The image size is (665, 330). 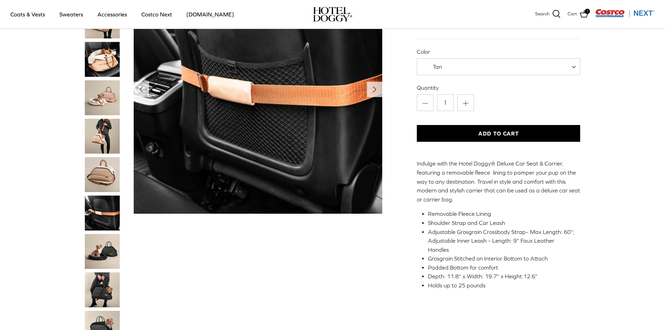 What do you see at coordinates (499, 182) in the screenshot?
I see `p: Indulge with the Hotel Doggy® Deluxe Car Seat & Carrier, featuring a removable fleece lining to p...` at bounding box center [499, 182].